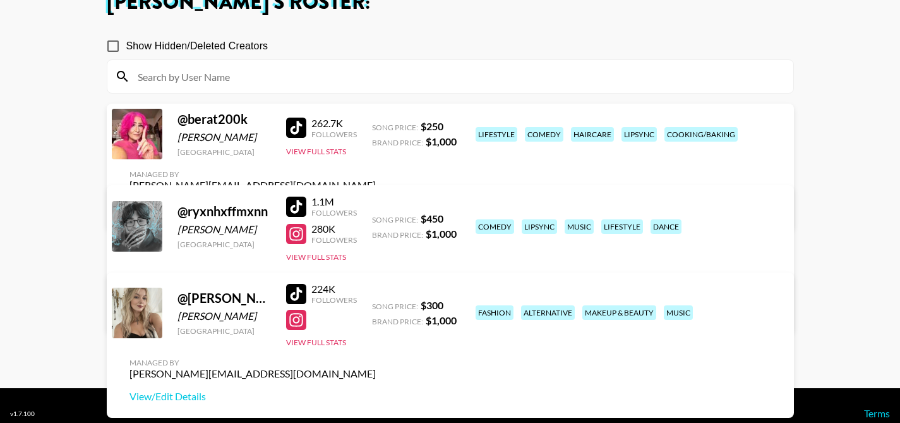  I want to click on div: cooking/baking, so click(701, 134).